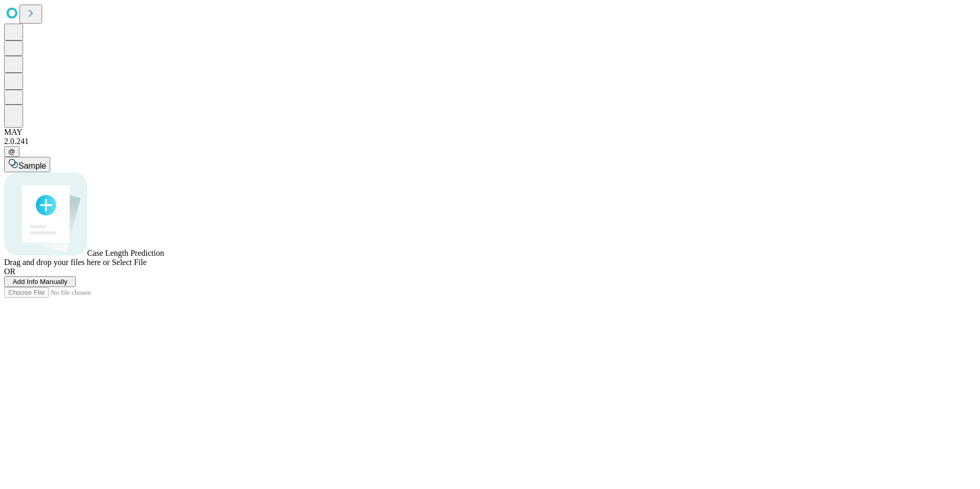  Describe the element at coordinates (40, 282) in the screenshot. I see `span: Add Info Manually` at that location.